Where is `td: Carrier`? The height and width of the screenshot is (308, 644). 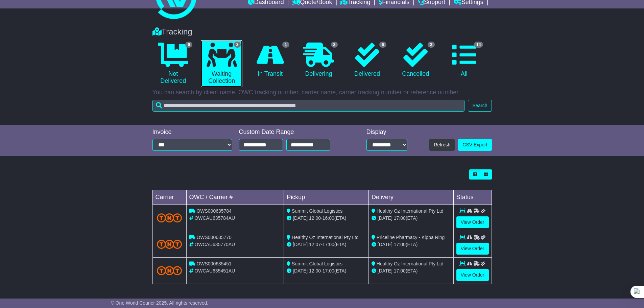 td: Carrier is located at coordinates (170, 197).